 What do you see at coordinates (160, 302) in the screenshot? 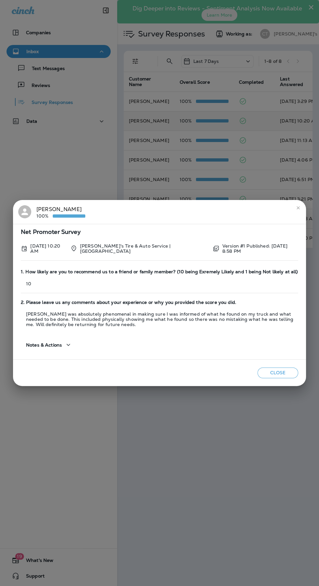
I see `span: 2. Please leave us any comments about your experience or why you provided the score you did.` at bounding box center [160, 302].